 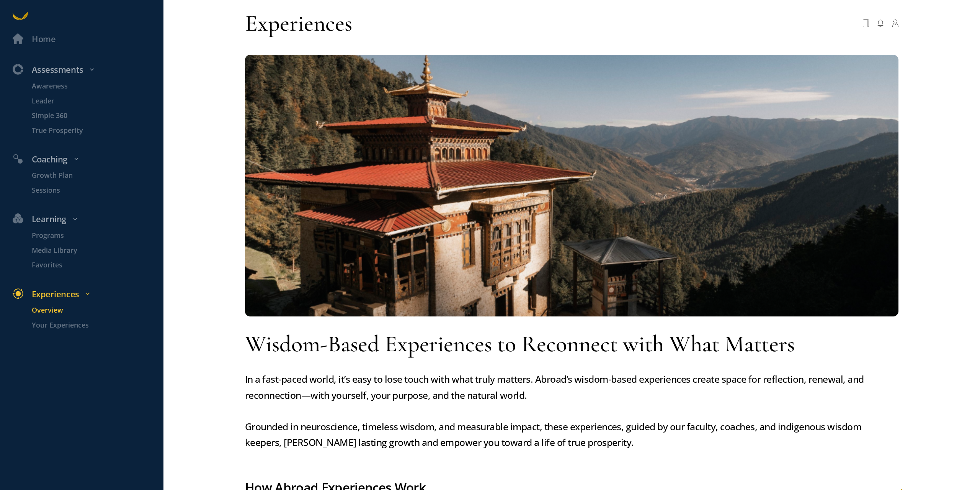 What do you see at coordinates (97, 250) in the screenshot?
I see `p: Media Library` at bounding box center [97, 250].